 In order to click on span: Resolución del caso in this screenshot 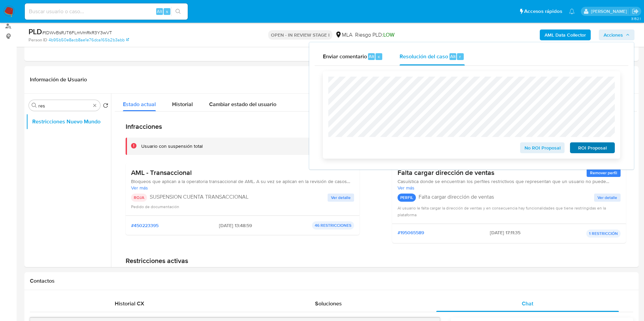, I will do `click(424, 56)`.